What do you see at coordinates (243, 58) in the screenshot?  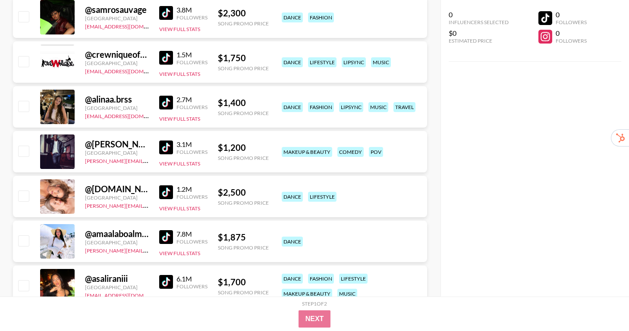 I see `div: $ 1,750` at bounding box center [243, 58].